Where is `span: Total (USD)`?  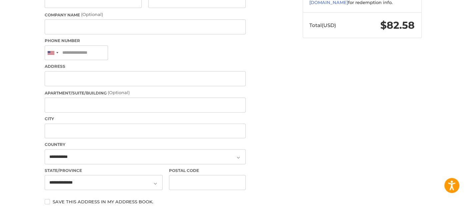 span: Total (USD) is located at coordinates (323, 25).